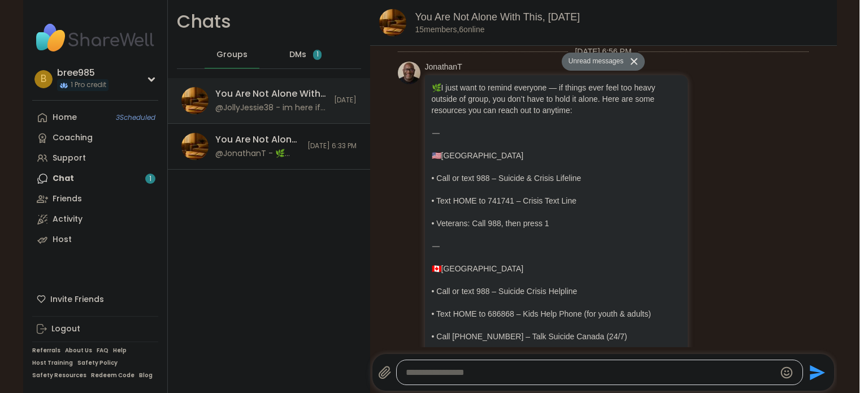  Describe the element at coordinates (204, 22) in the screenshot. I see `h1: Chats` at that location.